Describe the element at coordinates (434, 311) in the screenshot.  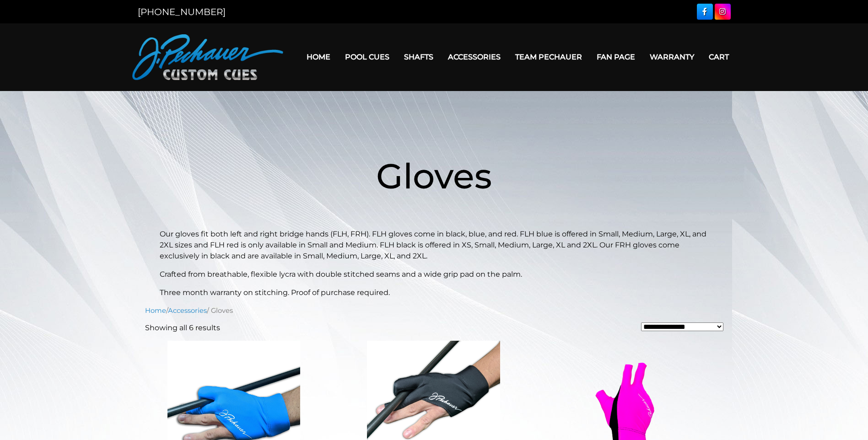
I see `nav: Breadcrumb` at that location.